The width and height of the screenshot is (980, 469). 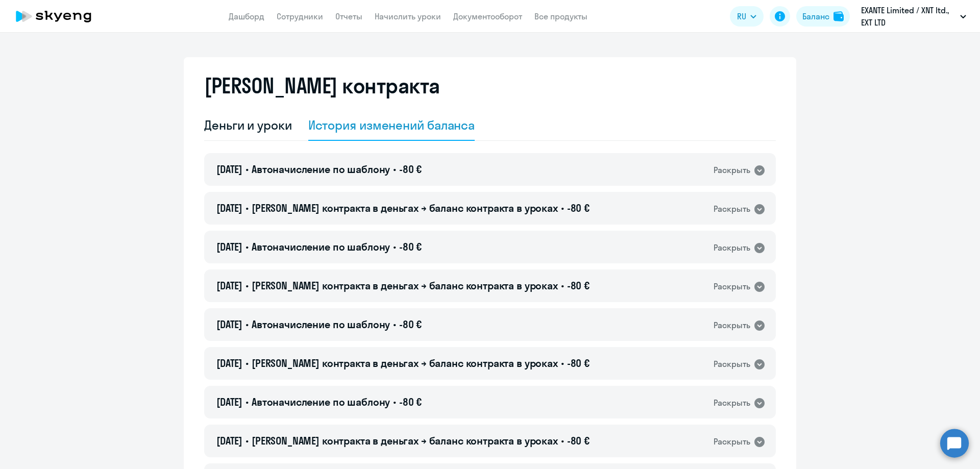 What do you see at coordinates (914, 16) in the screenshot?
I see `button: ‎EXANTE Limited / XNT ltd., EXT LTD` at bounding box center [914, 16].